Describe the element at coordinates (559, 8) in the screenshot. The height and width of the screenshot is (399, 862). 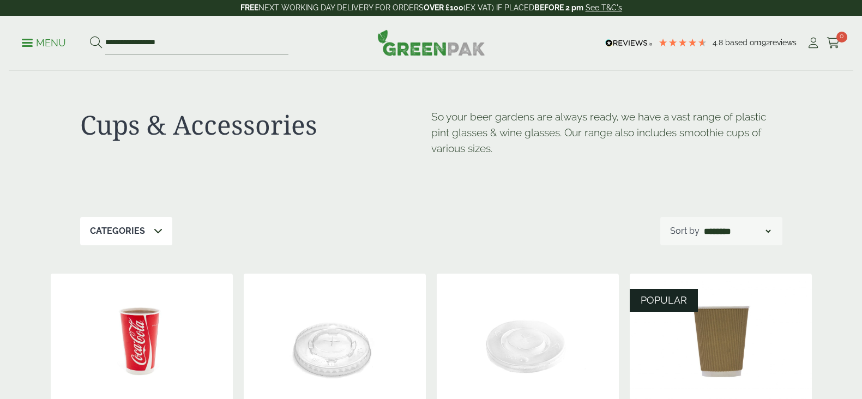
I see `strong: BEFORE 2 pm` at that location.